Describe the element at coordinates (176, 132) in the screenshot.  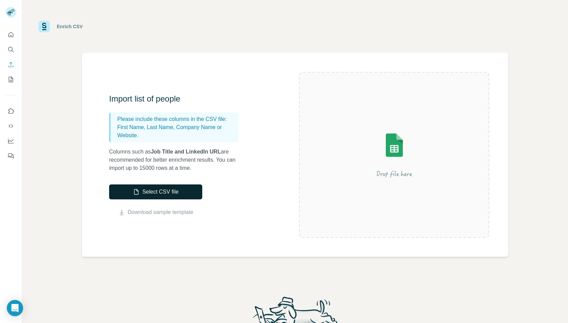
I see `p: First Name, Last Name, Company Name or Website.` at that location.